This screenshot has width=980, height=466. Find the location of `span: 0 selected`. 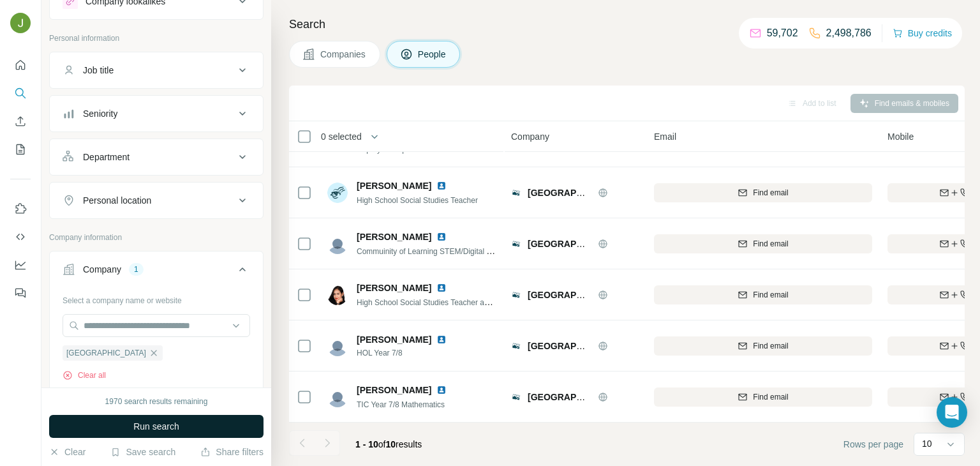

span: 0 selected is located at coordinates (342, 137).